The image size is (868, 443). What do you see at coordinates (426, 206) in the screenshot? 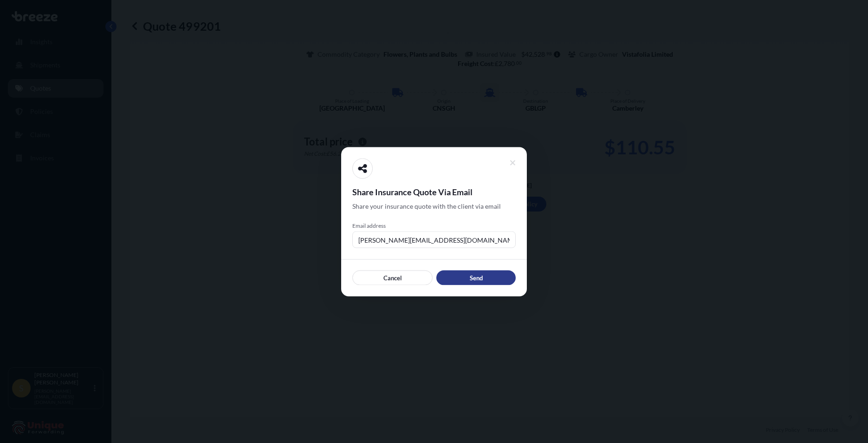
I see `span: Share your insurance quote with the client via email` at bounding box center [426, 206].